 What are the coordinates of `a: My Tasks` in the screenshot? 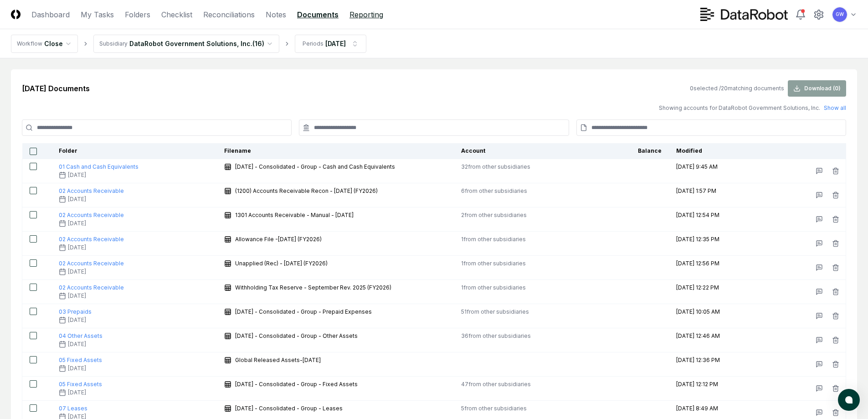 It's located at (97, 15).